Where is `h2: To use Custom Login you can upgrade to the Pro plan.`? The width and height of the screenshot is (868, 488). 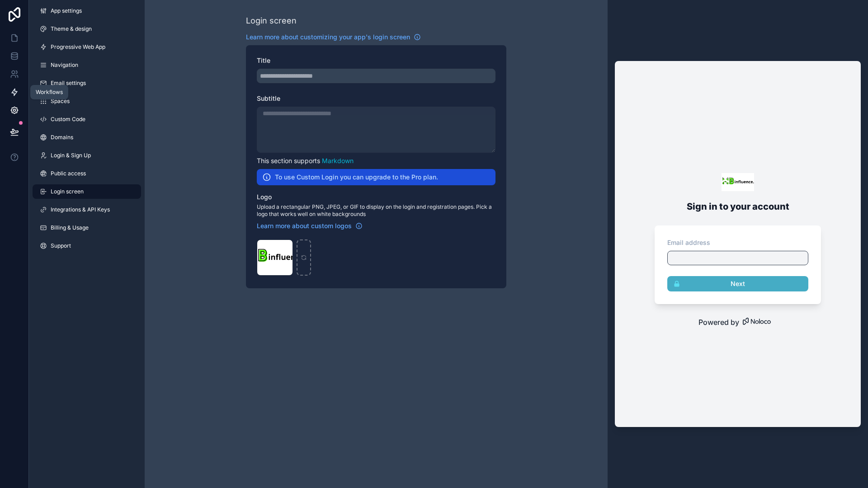 h2: To use Custom Login you can upgrade to the Pro plan. is located at coordinates (356, 177).